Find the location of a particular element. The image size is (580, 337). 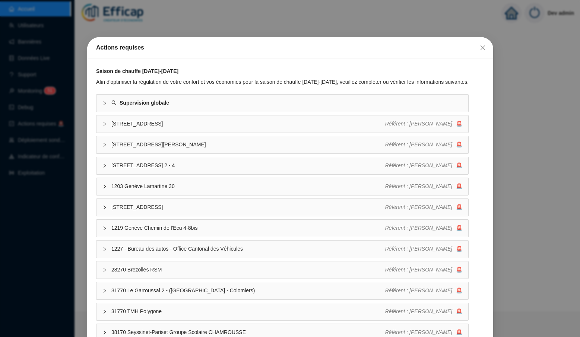

div: Supervision globale is located at coordinates (283, 103).